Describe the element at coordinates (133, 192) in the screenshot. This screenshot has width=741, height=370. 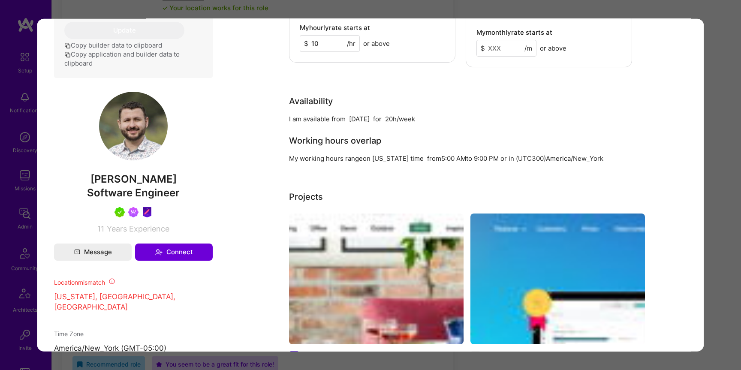
I see `span: Software Engineer` at that location.